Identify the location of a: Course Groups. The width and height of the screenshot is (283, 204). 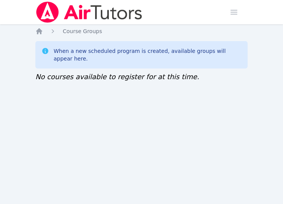
(82, 31).